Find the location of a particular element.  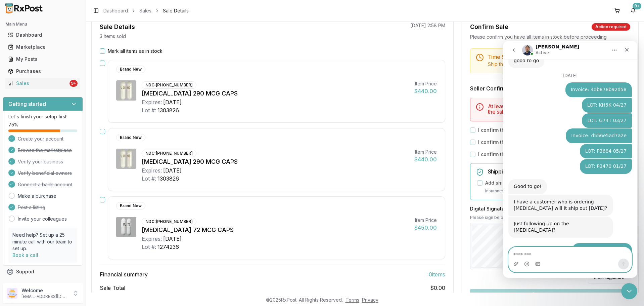

div: Purchases is located at coordinates (43, 71).